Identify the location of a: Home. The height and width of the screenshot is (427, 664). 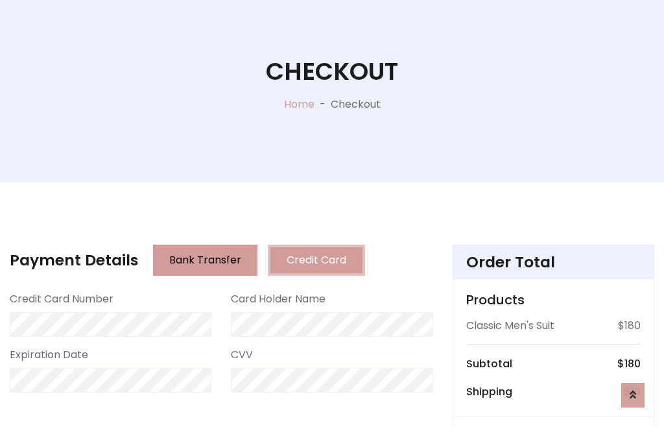
(299, 104).